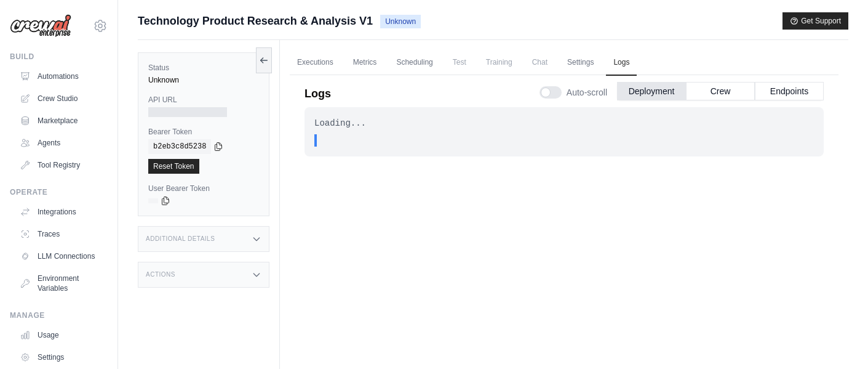 The image size is (868, 369). What do you see at coordinates (61, 234) in the screenshot?
I see `a: Traces` at bounding box center [61, 234].